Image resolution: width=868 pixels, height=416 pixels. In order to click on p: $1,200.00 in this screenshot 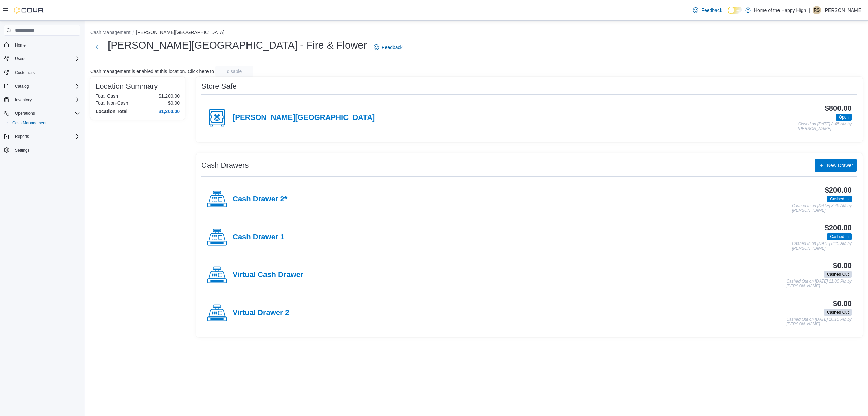, I will do `click(169, 96)`.